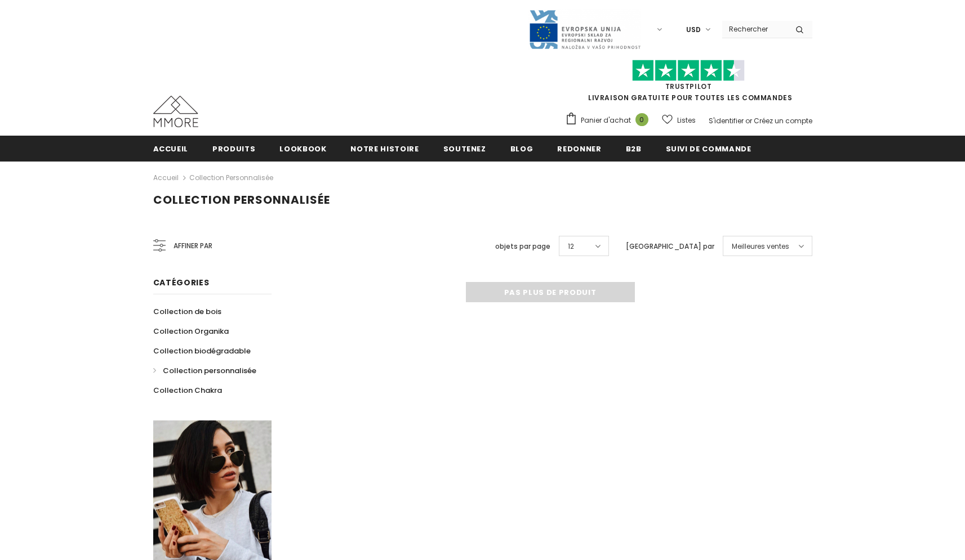 This screenshot has width=965, height=560. I want to click on span: B2B, so click(634, 149).